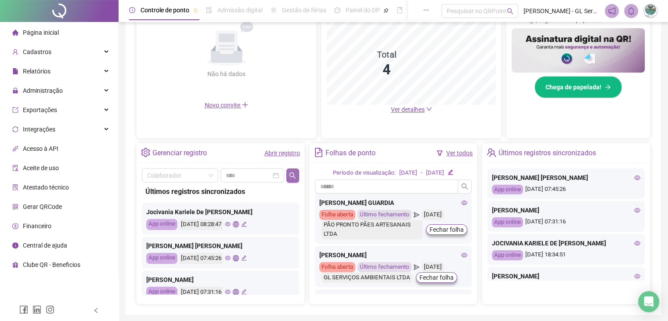 This screenshot has height=321, width=668. What do you see at coordinates (37, 226) in the screenshot?
I see `span: Financeiro` at bounding box center [37, 226].